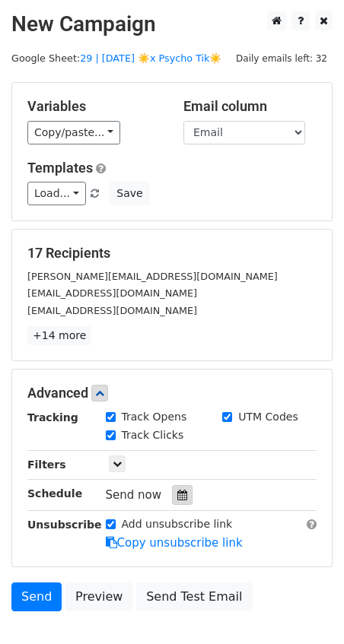  What do you see at coordinates (172, 253) in the screenshot?
I see `h5: 17 Recipients` at bounding box center [172, 253].